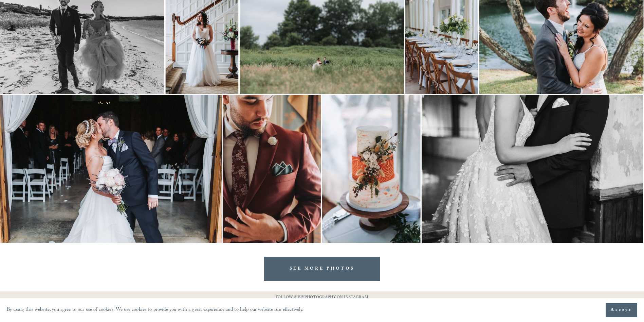 Image resolution: width=644 pixels, height=322 pixels. I want to click on img: Man in maroon suit with floral tie and pocket square, so click(272, 169).